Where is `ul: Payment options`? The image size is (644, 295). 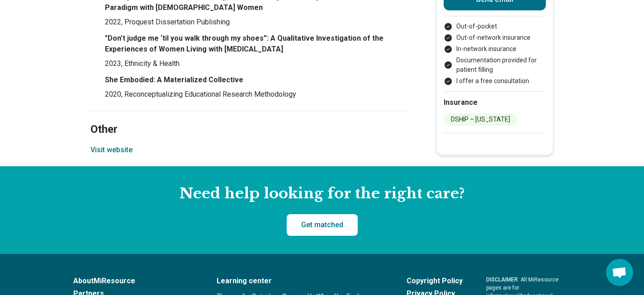 ul: Payment options is located at coordinates (495, 54).